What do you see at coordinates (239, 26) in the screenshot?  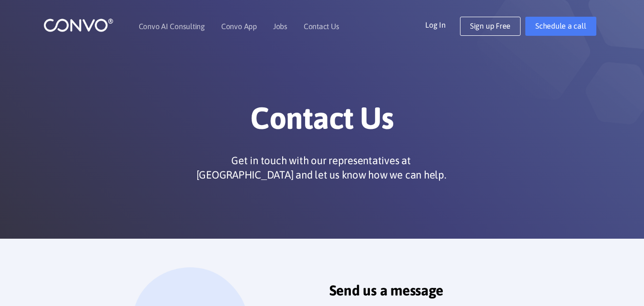 I see `a: Convo App` at bounding box center [239, 26].